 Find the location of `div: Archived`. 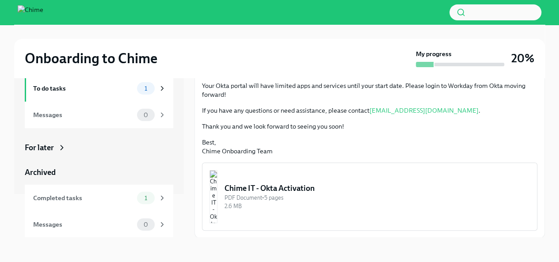

div: Archived is located at coordinates (99, 172).